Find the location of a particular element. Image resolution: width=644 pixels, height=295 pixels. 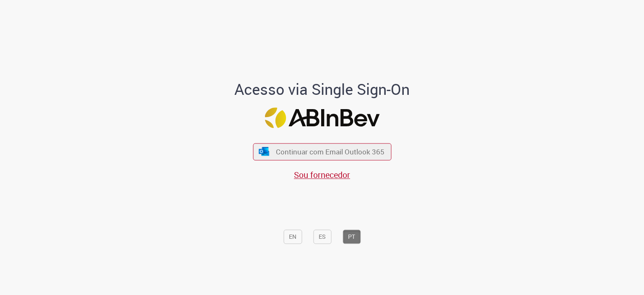

h1: Acesso via Single Sign-On is located at coordinates (322, 89).